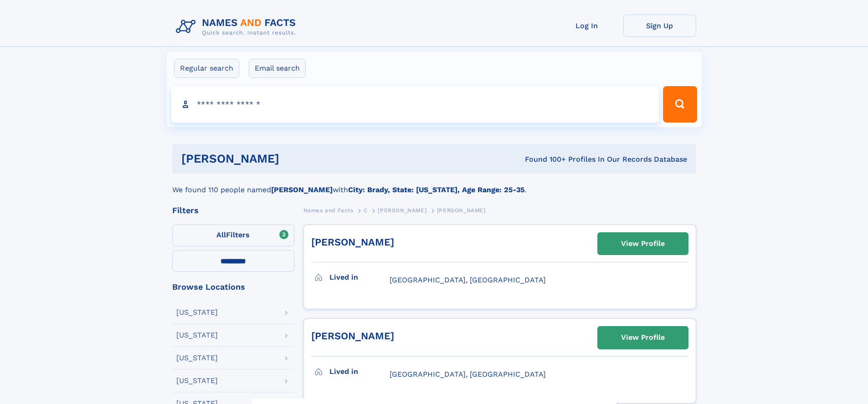  What do you see at coordinates (206, 69) in the screenshot?
I see `label: Regular search` at bounding box center [206, 69].